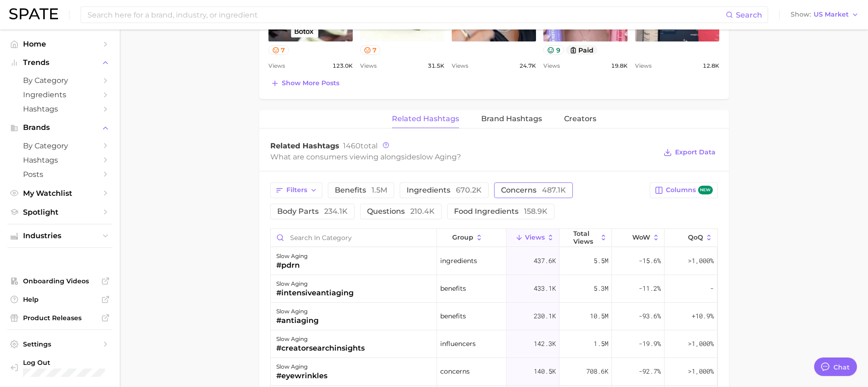 The width and height of the screenshot is (868, 387). I want to click on span: Spotlight, so click(60, 212).